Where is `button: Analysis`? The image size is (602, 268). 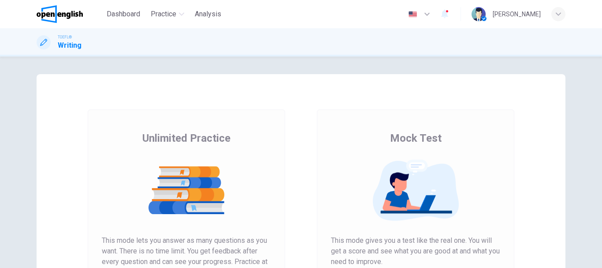
button: Analysis is located at coordinates (208, 14).